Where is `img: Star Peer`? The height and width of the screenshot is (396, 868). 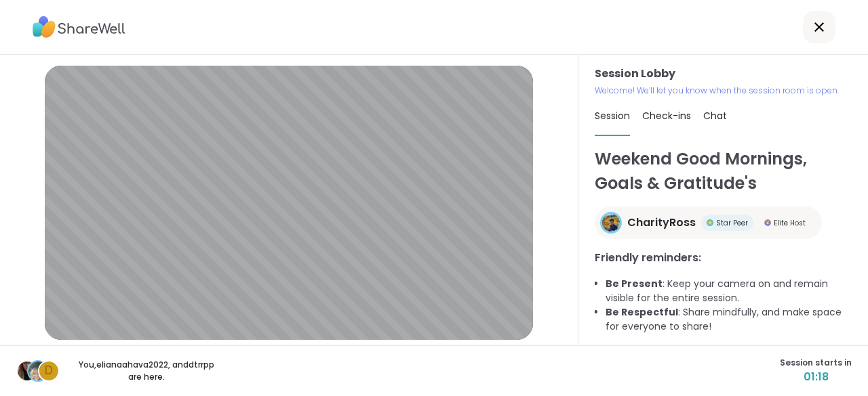 img: Star Peer is located at coordinates (710, 223).